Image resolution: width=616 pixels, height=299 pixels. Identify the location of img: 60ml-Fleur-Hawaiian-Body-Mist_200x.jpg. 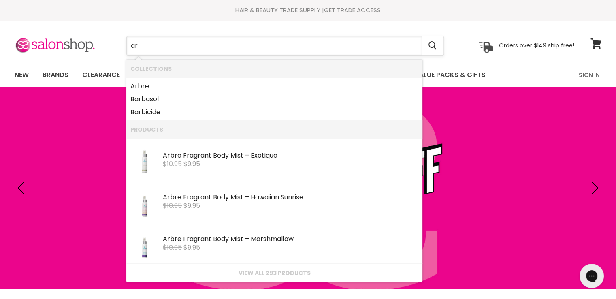
(145, 201).